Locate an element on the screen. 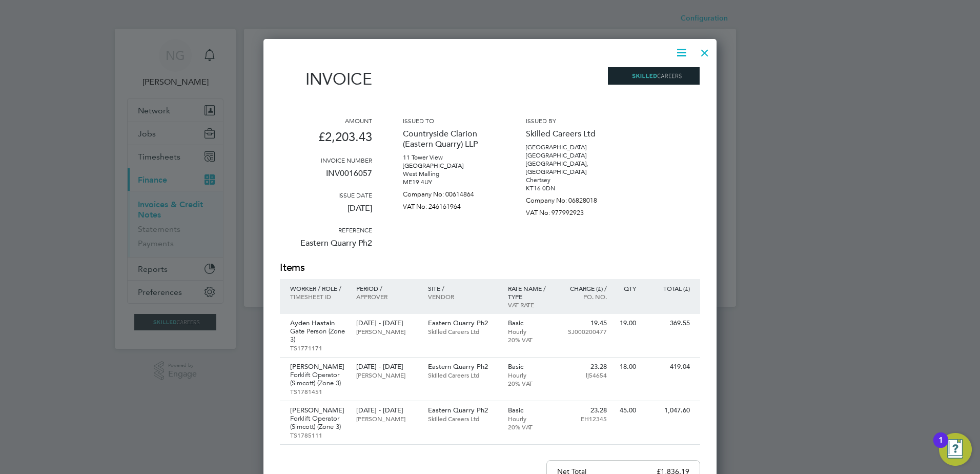 The image size is (980, 474). p: lj54654 is located at coordinates (585, 375).